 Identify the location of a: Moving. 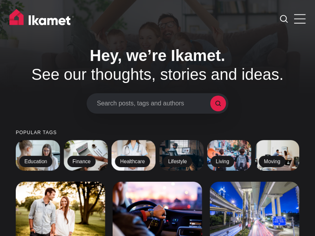
(277, 155).